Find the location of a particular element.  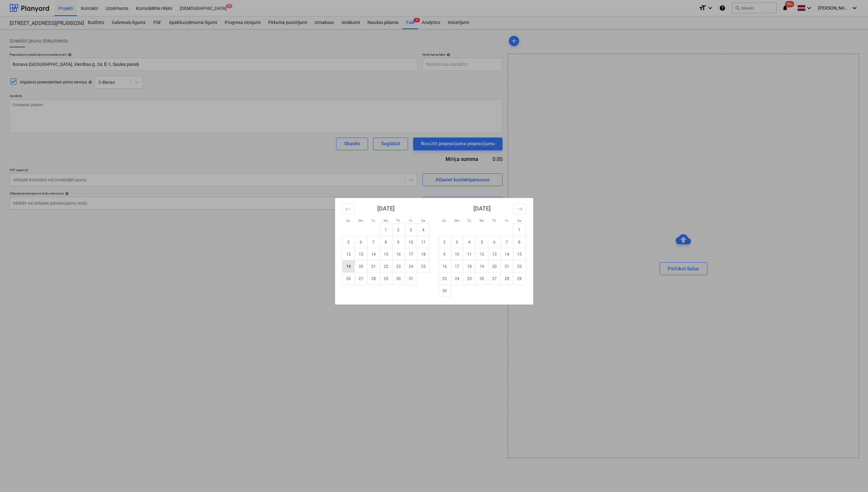

td: Saturday, November 15, 2025 is located at coordinates (519, 255).